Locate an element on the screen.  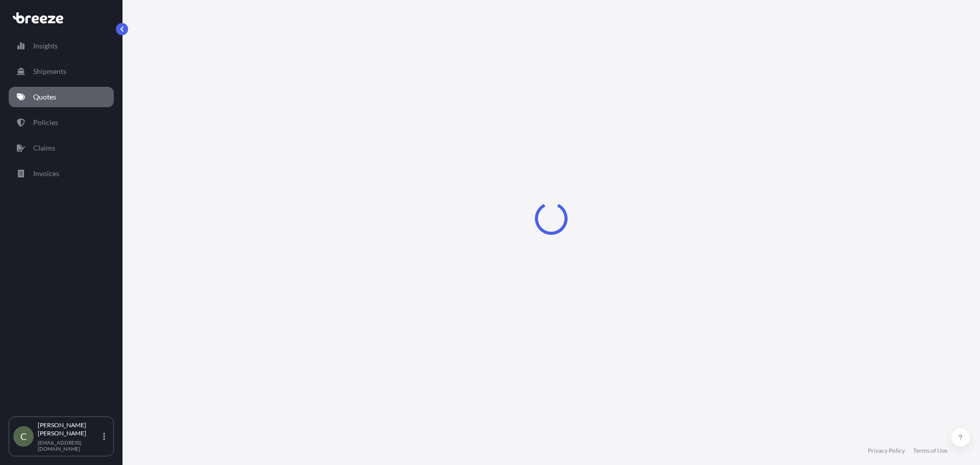
p: Terms of Use is located at coordinates (930, 451).